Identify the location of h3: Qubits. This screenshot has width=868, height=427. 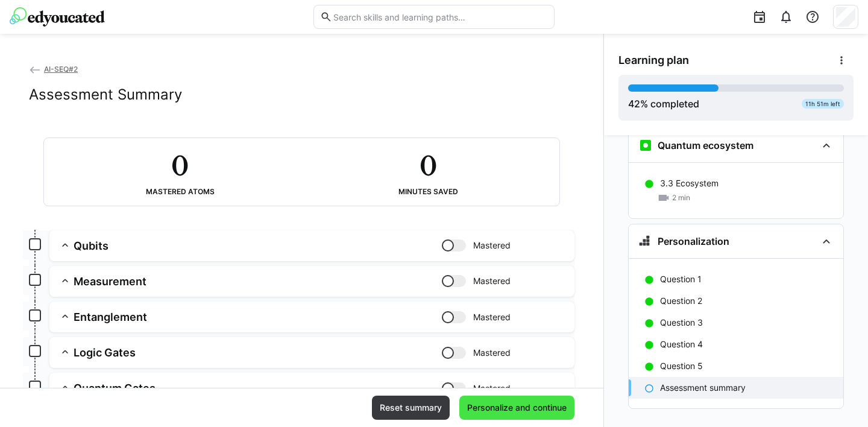
(258, 245).